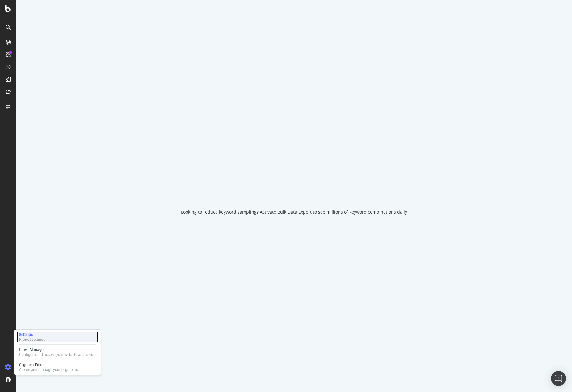 This screenshot has width=572, height=392. What do you see at coordinates (32, 334) in the screenshot?
I see `div: Settings` at bounding box center [32, 334].